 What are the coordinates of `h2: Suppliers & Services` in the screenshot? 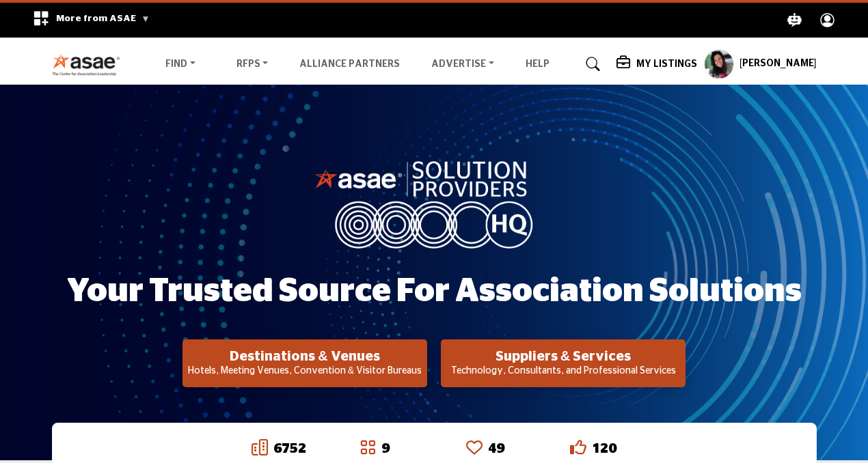 It's located at (563, 357).